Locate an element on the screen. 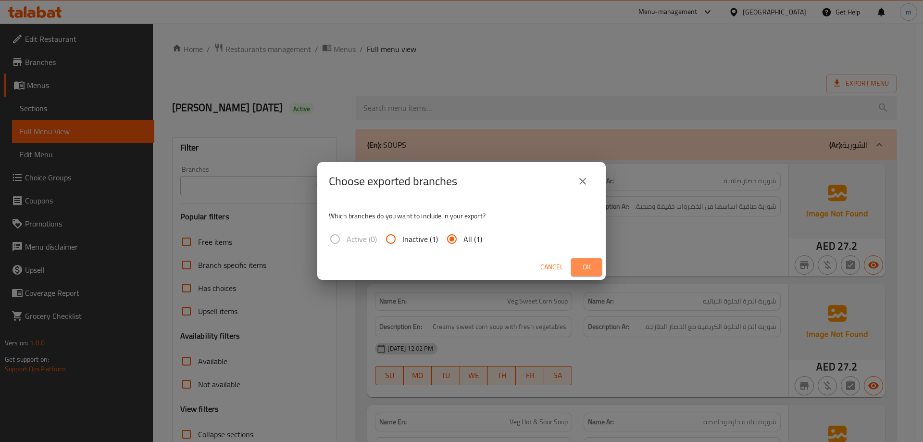 The width and height of the screenshot is (923, 442). button: close is located at coordinates (583, 181).